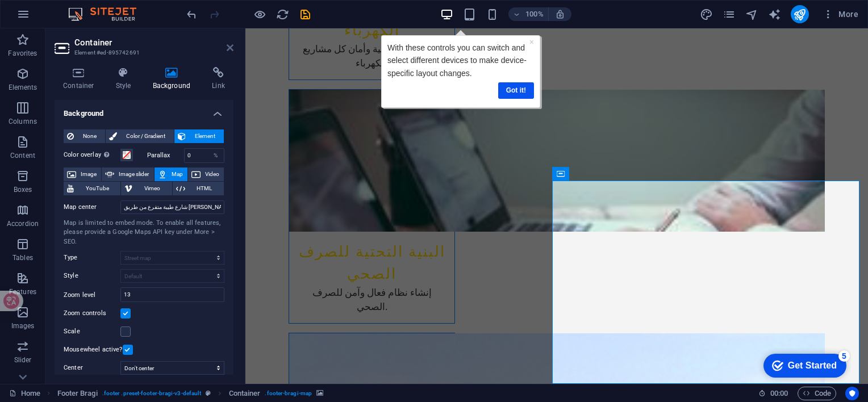  Describe the element at coordinates (89, 137) in the screenshot. I see `span: None` at that location.